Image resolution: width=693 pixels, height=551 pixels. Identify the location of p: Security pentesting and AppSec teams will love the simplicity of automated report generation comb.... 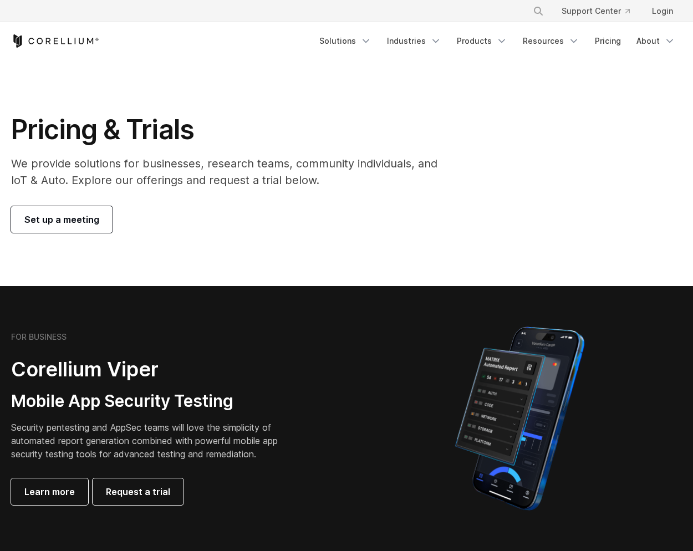
(152, 441).